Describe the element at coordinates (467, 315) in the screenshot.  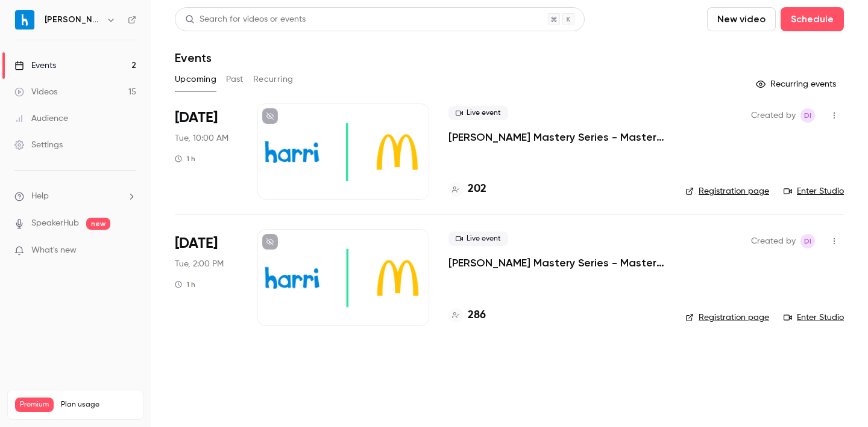
I see `a: 286` at that location.